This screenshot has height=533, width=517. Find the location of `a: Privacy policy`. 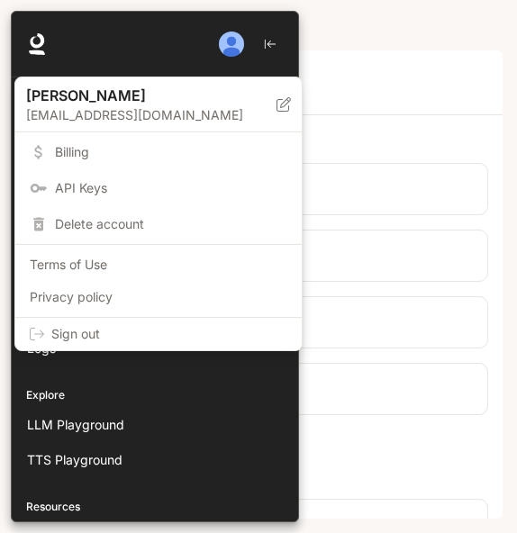

a: Privacy policy is located at coordinates (159, 297).